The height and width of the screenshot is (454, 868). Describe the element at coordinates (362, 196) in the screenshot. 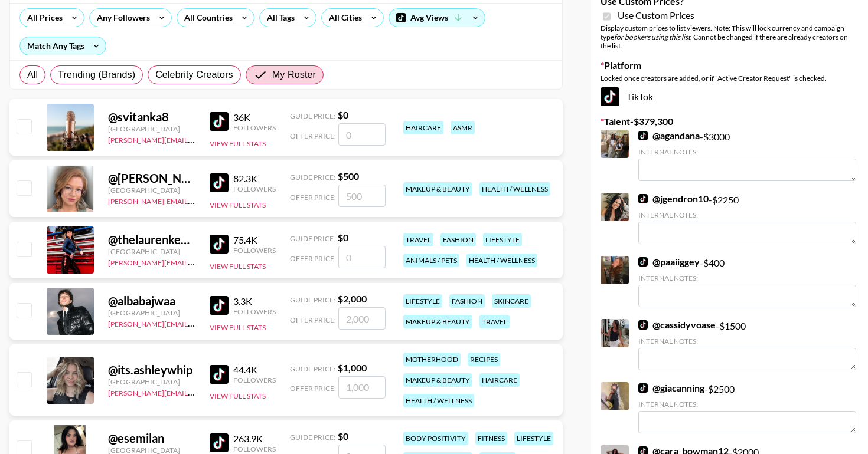

I see `input: 500` at that location.